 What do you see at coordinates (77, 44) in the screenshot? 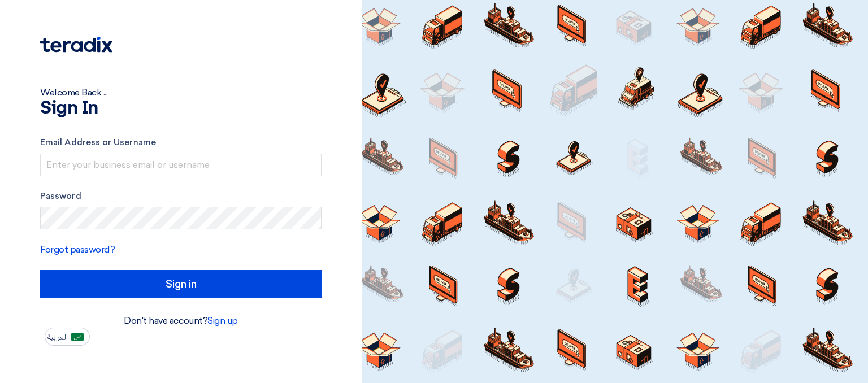
I see `img: Teradix logo` at bounding box center [77, 44].